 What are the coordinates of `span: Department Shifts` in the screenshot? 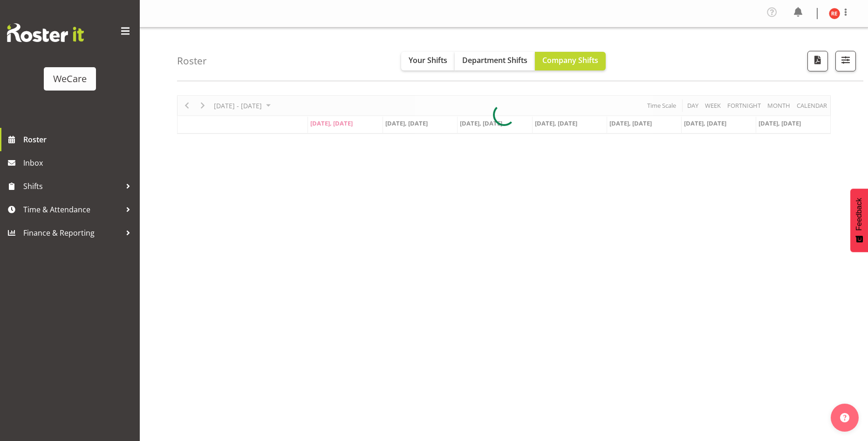 It's located at (495, 60).